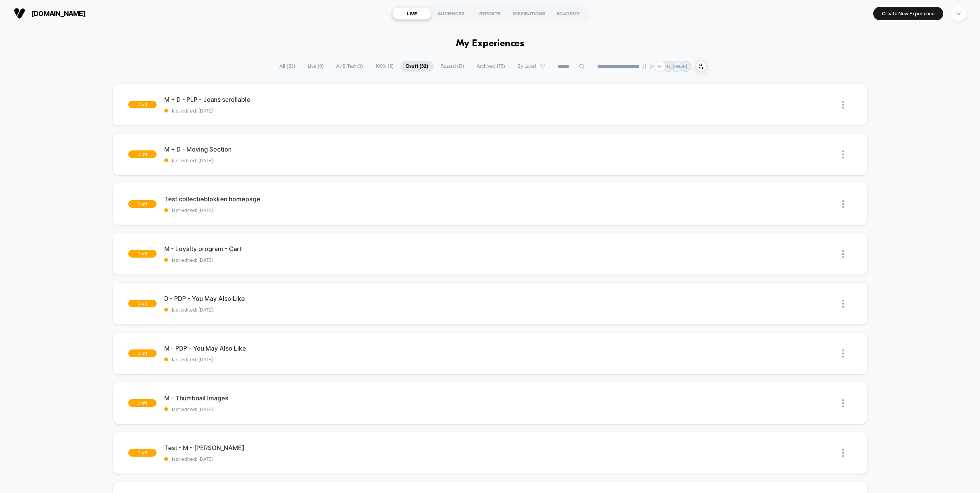 Image resolution: width=980 pixels, height=493 pixels. I want to click on span: Test collectieblokken homepage, so click(327, 199).